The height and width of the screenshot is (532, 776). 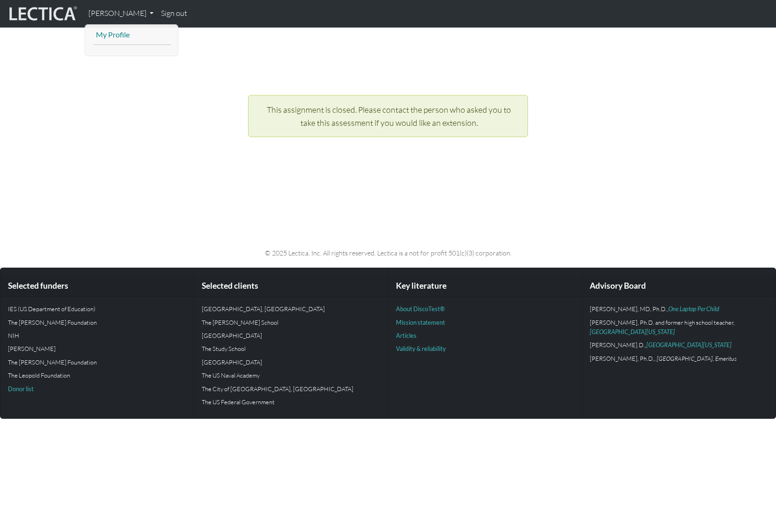 What do you see at coordinates (679, 286) in the screenshot?
I see `div: Advisory Board` at bounding box center [679, 286].